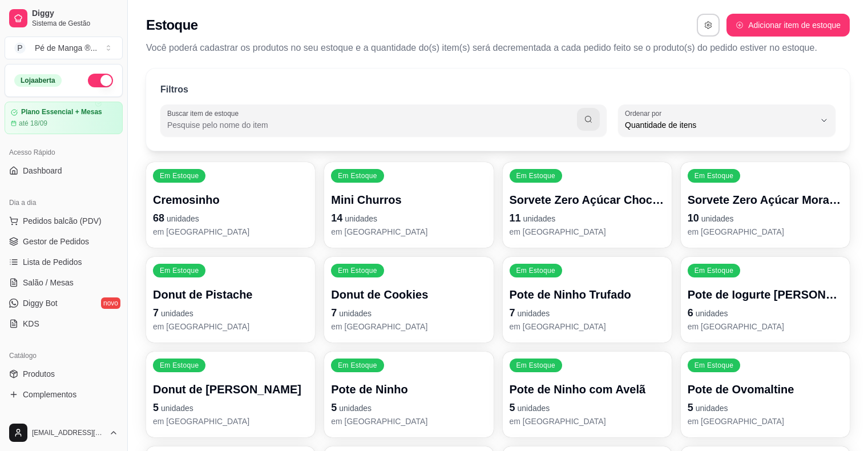 The image size is (868, 451). Describe the element at coordinates (727, 120) in the screenshot. I see `button: Ordenar porQuantidade de itens` at that location.